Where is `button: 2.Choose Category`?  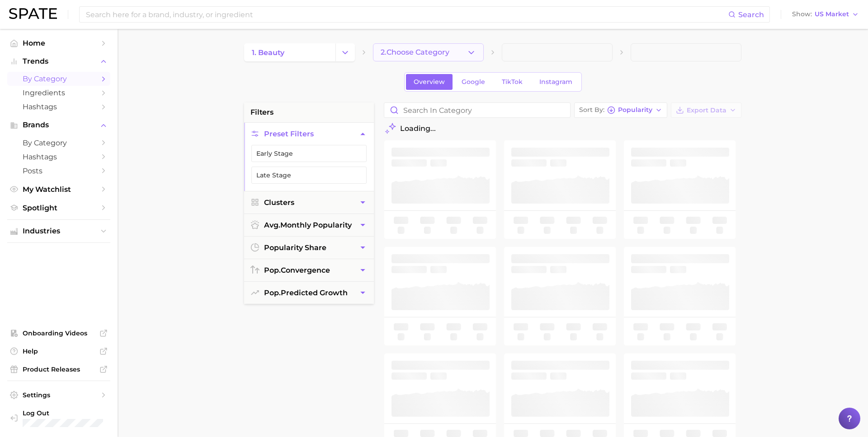 button: 2.Choose Category is located at coordinates (428, 52).